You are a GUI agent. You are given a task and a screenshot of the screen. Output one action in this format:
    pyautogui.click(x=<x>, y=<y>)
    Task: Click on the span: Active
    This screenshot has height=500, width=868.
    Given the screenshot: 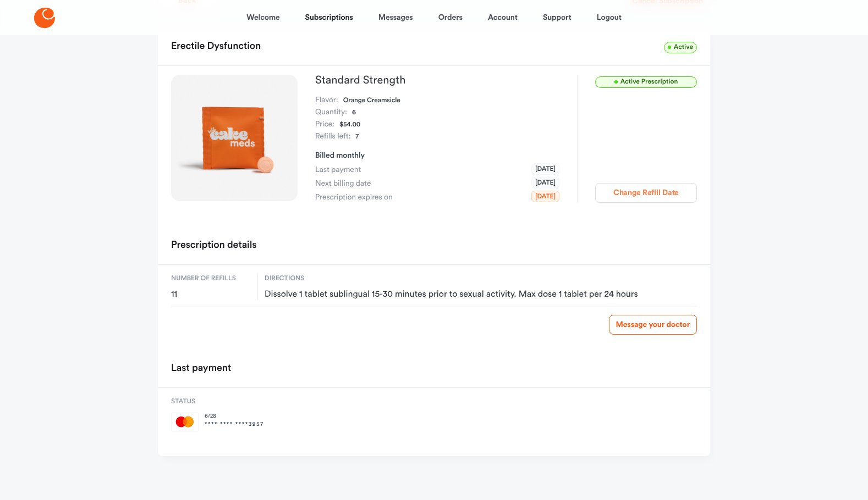 What is the action you would take?
    pyautogui.click(x=681, y=47)
    